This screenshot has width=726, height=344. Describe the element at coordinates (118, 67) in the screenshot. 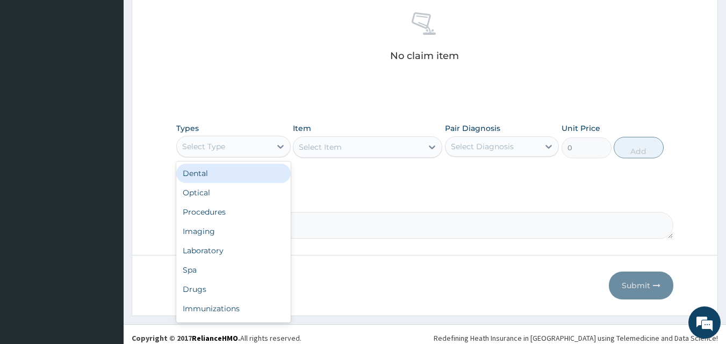

I see `div: Chat with us now` at that location.